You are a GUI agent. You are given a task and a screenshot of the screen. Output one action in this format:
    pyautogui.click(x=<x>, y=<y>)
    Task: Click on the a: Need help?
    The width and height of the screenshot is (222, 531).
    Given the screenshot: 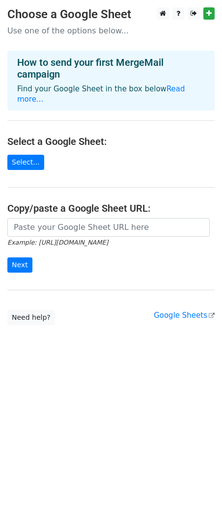 What is the action you would take?
    pyautogui.click(x=31, y=317)
    